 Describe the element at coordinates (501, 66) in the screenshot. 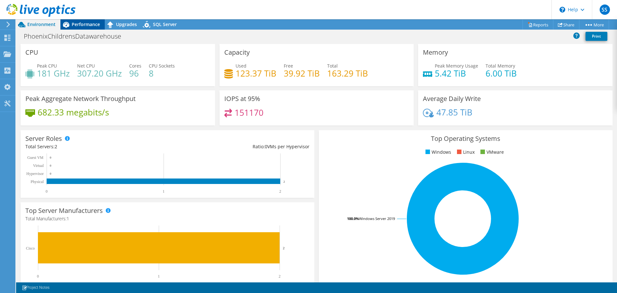

I see `span: Total Memory` at that location.